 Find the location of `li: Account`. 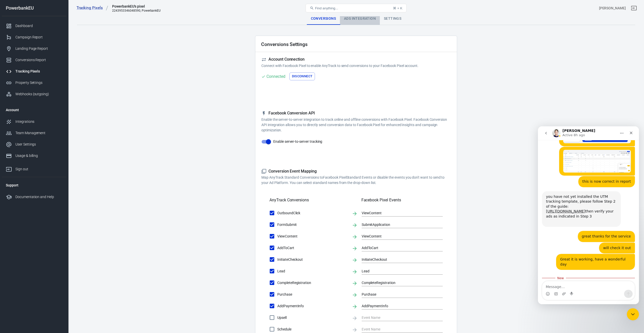

li: Account is located at coordinates (34, 110).